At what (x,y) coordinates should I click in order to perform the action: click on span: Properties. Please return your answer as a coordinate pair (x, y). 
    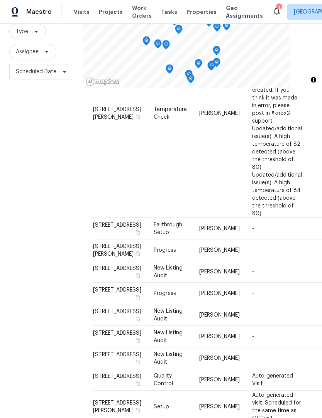
    Looking at the image, I should click on (201, 12).